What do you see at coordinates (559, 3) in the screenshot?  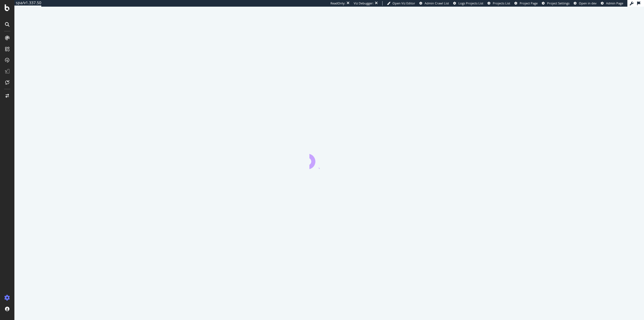 I see `span: Project Settings` at bounding box center [559, 3].